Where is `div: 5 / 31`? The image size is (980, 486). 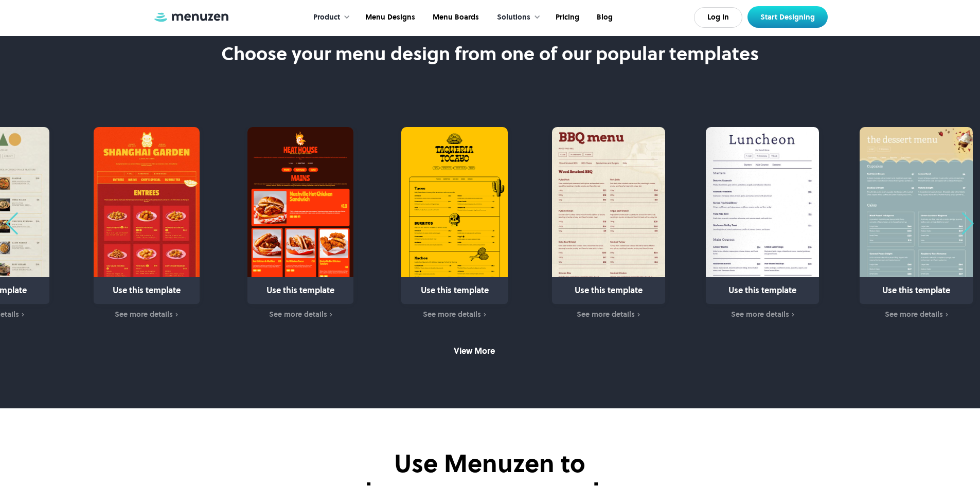
div: 5 / 31 is located at coordinates (772, 223).